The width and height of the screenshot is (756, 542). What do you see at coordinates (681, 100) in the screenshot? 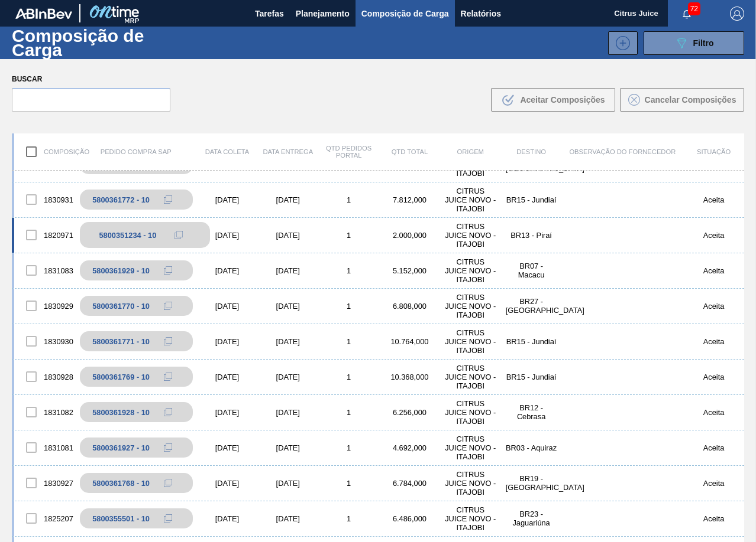
I see `button: Cancelar Composições` at bounding box center [681, 100].